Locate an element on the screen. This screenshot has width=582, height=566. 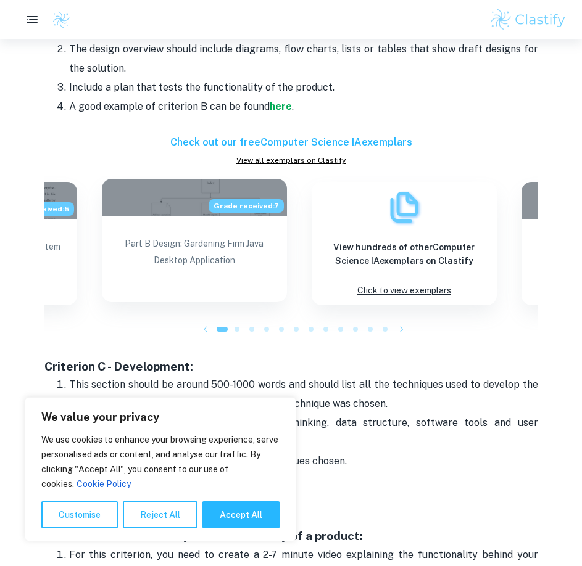
p: Part B Design: Gardening Firm Java Desktop Application is located at coordinates (194, 263).